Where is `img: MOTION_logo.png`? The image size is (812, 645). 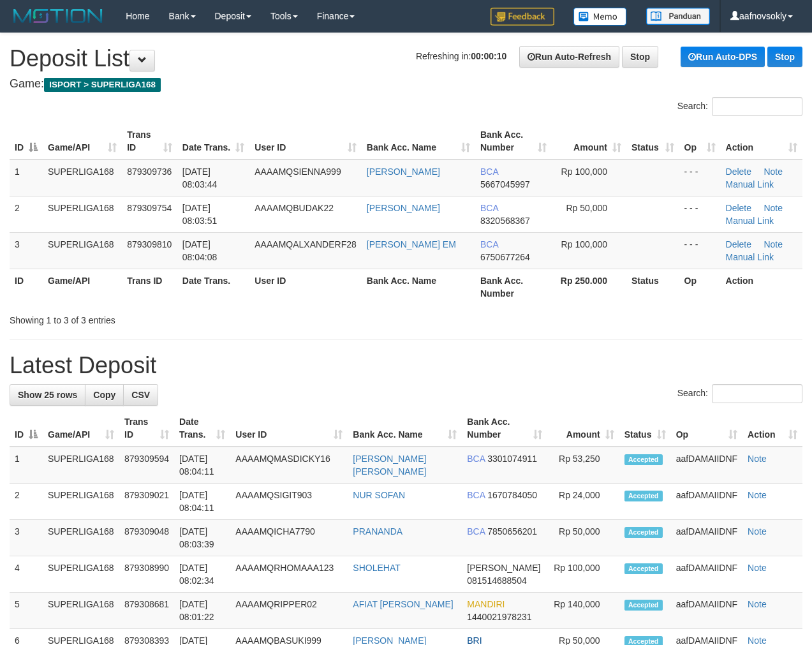
img: MOTION_logo.png is located at coordinates (58, 16).